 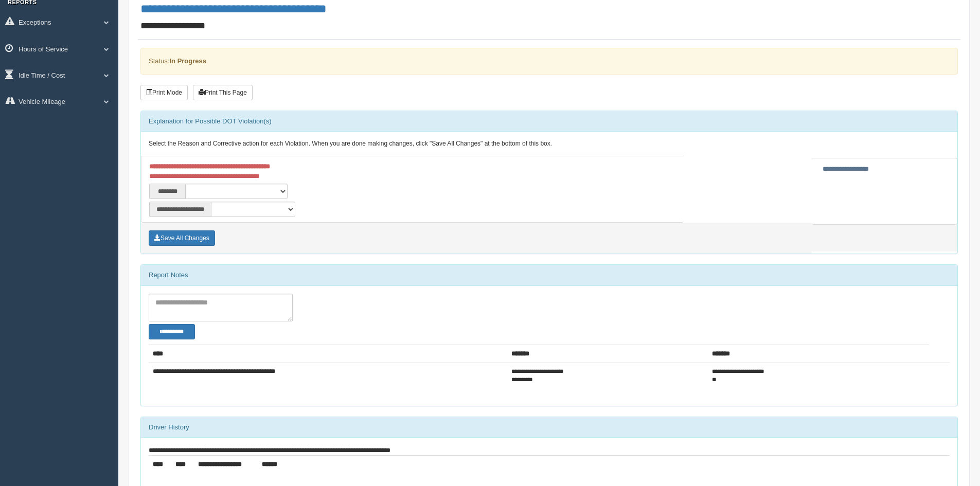 What do you see at coordinates (549, 144) in the screenshot?
I see `div: Select the Reason and Corrective action for each Violation. When you are done making changes, cli...` at bounding box center [549, 144].